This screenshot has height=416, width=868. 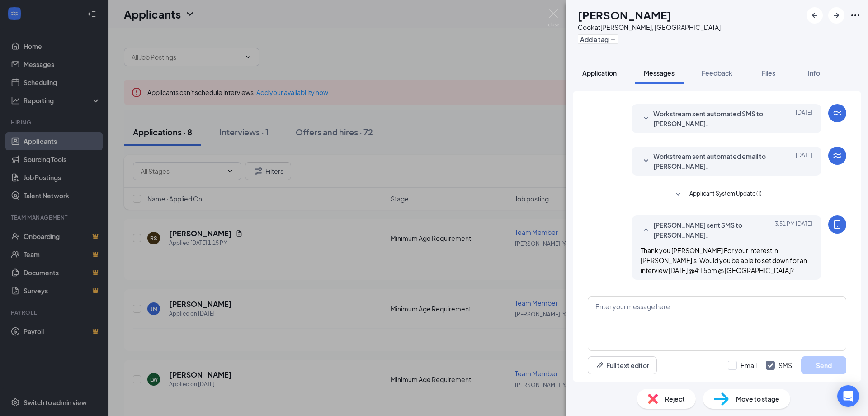 What do you see at coordinates (824, 365) in the screenshot?
I see `button: Send` at bounding box center [824, 365].